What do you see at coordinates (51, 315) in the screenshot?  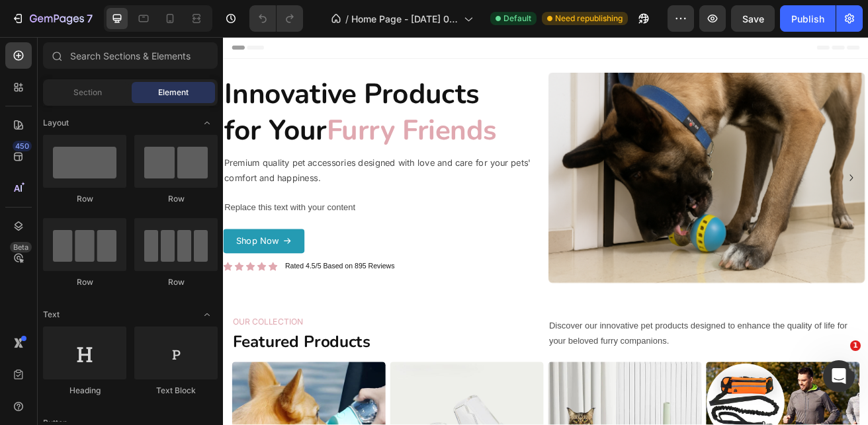 I see `span: Text` at bounding box center [51, 315].